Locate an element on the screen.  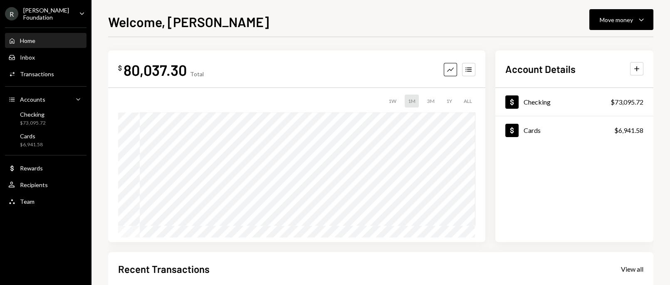
h2: Recent Transactions is located at coordinates (164, 268).